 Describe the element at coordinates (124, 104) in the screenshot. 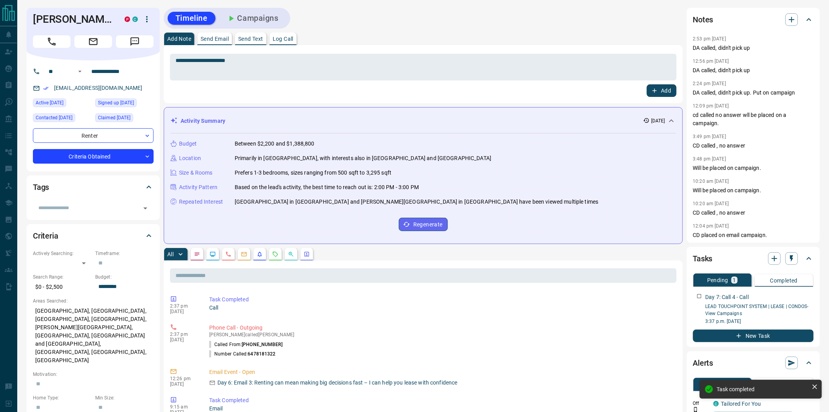

I see `div: Sun Feb 21 2016` at that location.